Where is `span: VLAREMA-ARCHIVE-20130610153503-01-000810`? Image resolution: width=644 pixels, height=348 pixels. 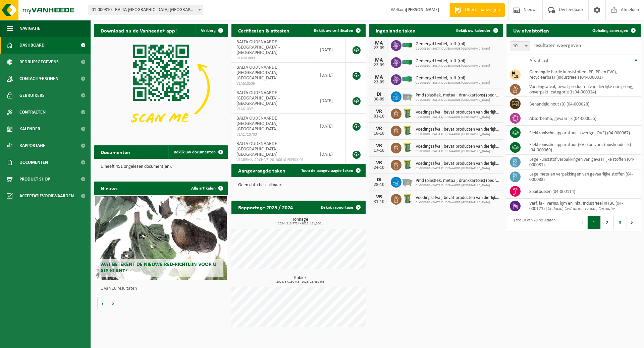 span: VLAREMA-ARCHIVE-20130610153503-01-000810 is located at coordinates (273, 163).